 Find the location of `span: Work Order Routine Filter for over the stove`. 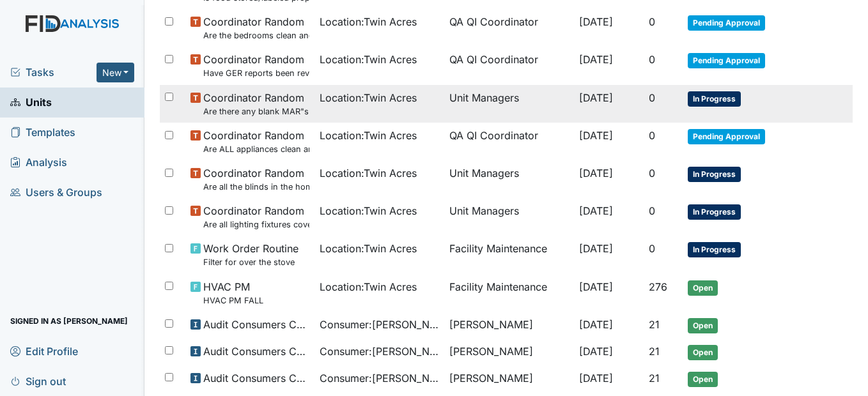

span: Work Order Routine Filter for over the stove is located at coordinates (250, 254).